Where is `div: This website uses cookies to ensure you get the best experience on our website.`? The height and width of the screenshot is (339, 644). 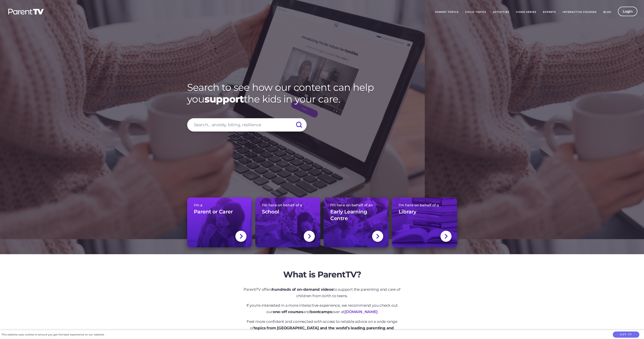 div: This website uses cookies to ensure you get the best experience on our website. is located at coordinates (53, 335).